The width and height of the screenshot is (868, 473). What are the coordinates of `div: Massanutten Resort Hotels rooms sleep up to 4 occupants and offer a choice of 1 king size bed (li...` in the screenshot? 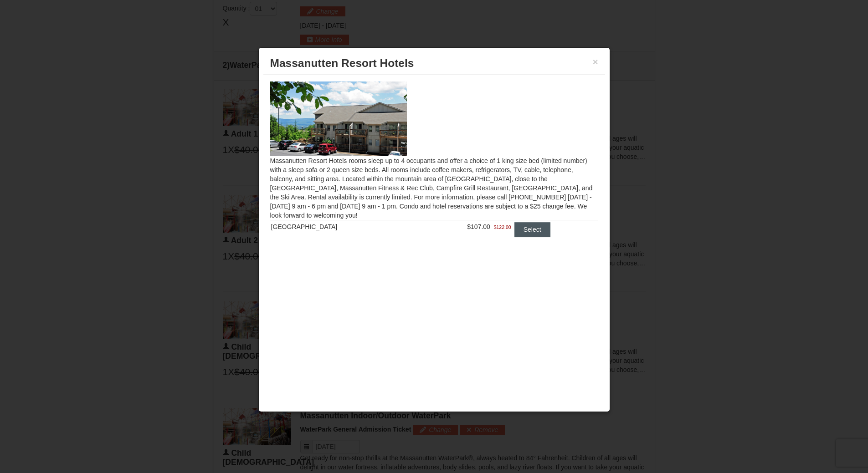 It's located at (434, 165).